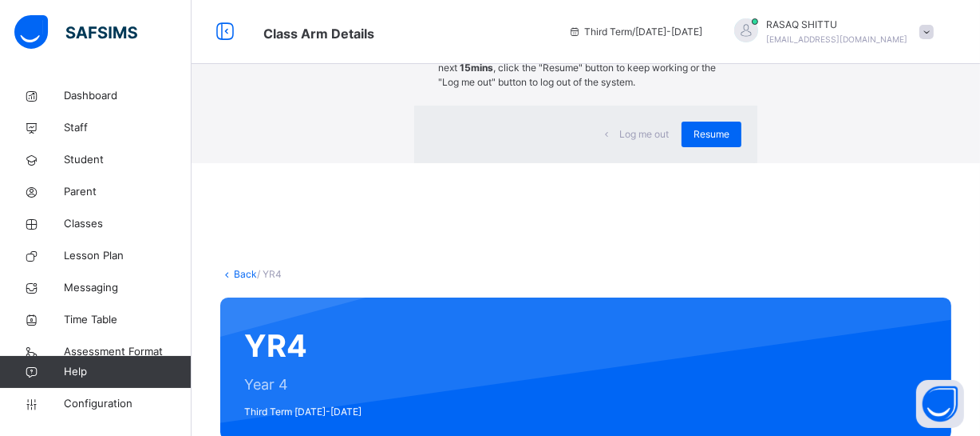 This screenshot has width=980, height=436. What do you see at coordinates (127, 96) in the screenshot?
I see `span: Dashboard` at bounding box center [127, 96].